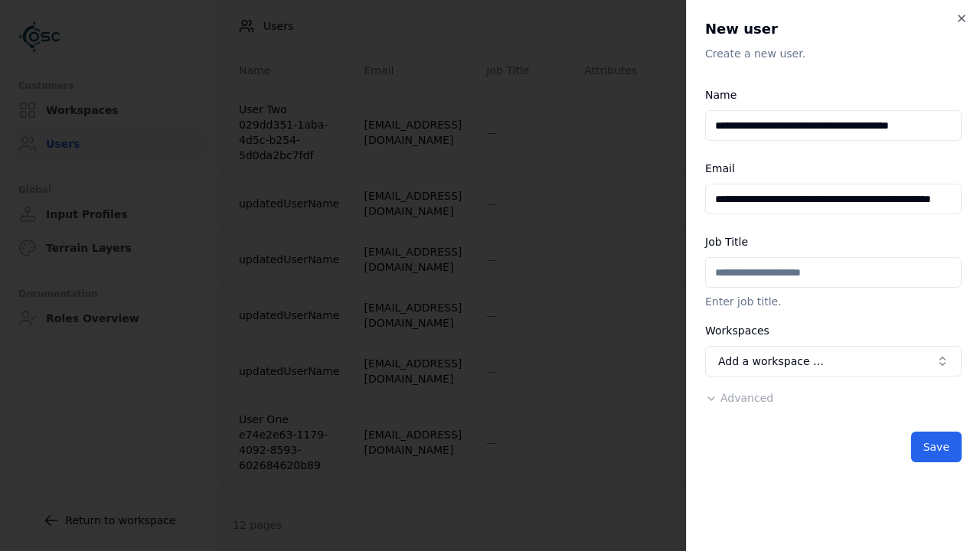  What do you see at coordinates (771, 361) in the screenshot?
I see `span: Add a workspace …` at bounding box center [771, 361].